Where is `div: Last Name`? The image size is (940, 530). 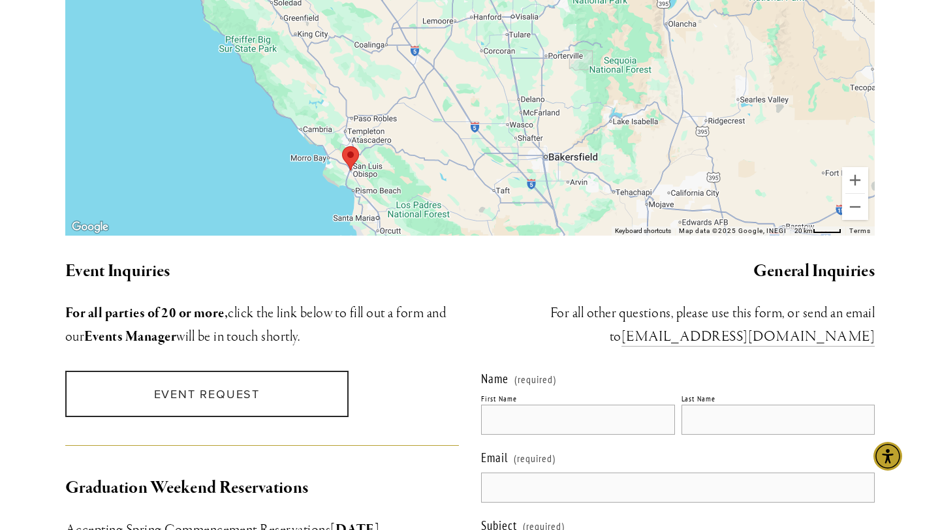
div: Last Name is located at coordinates (699, 398).